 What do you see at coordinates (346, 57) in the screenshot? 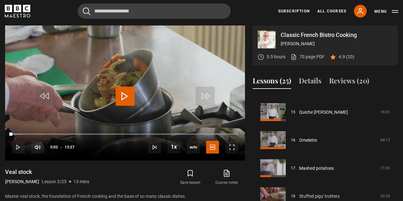
I see `p: 4.9 (20)` at bounding box center [346, 57].